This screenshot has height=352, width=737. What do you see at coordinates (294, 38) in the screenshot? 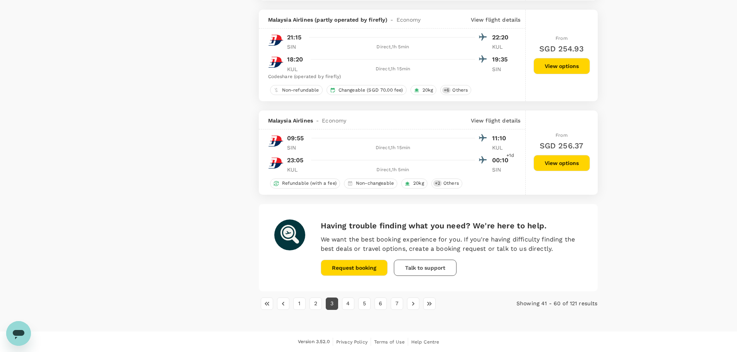
I see `p: 21:15` at bounding box center [294, 38].